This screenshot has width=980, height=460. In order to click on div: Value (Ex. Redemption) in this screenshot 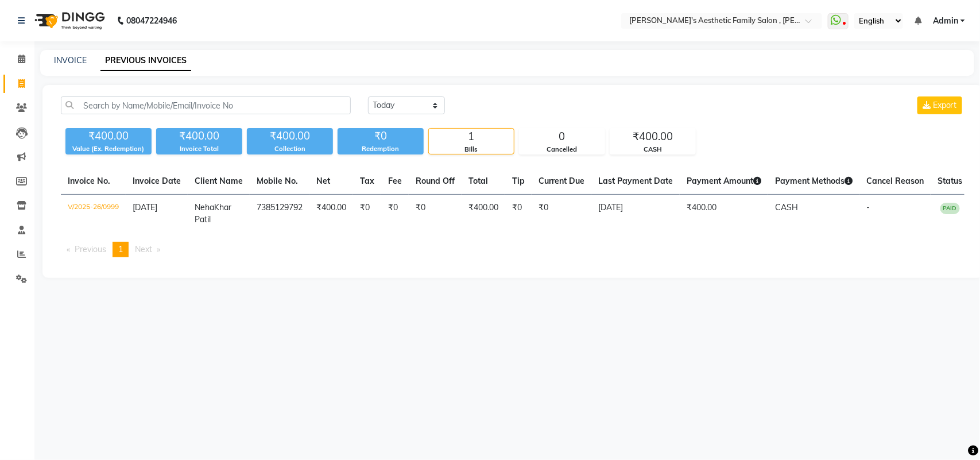, I will do `click(109, 149)`.